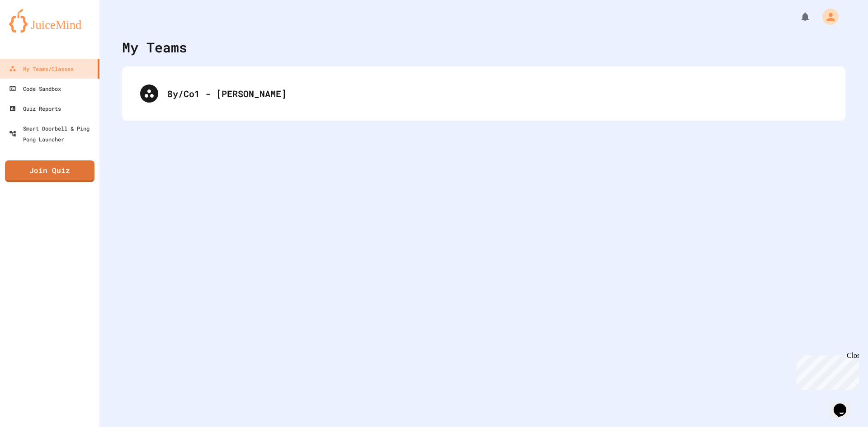 The height and width of the screenshot is (427, 868). Describe the element at coordinates (33, 30) in the screenshot. I see `div: Chat with us now!Close` at that location.